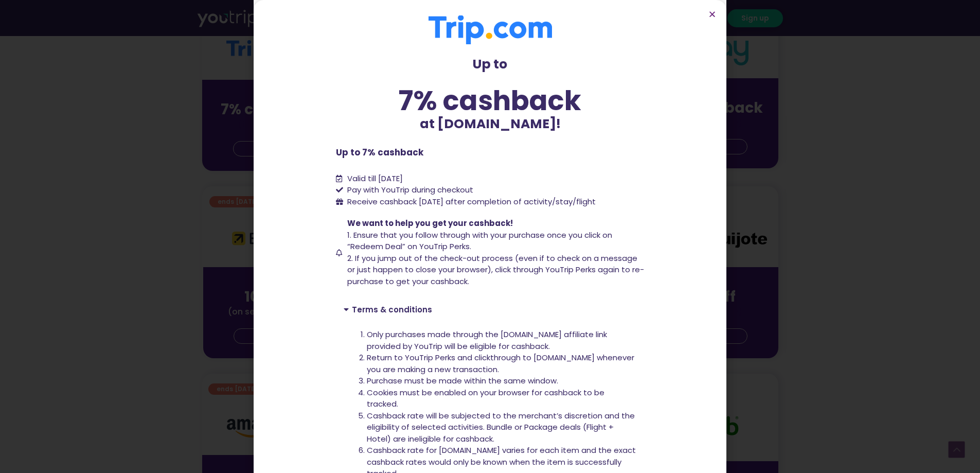  Describe the element at coordinates (479, 241) in the screenshot. I see `span: 1. Ensure that you follow through with your purchase once you click on “Redeem Deal” on YouTrip P...` at that location.